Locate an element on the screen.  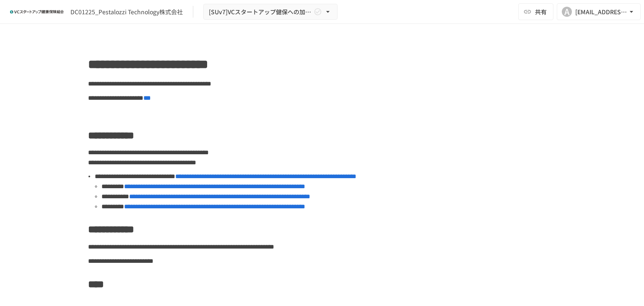
span: [SUv7]VCスタートアップ健保への加入申請手続き is located at coordinates (261, 12).